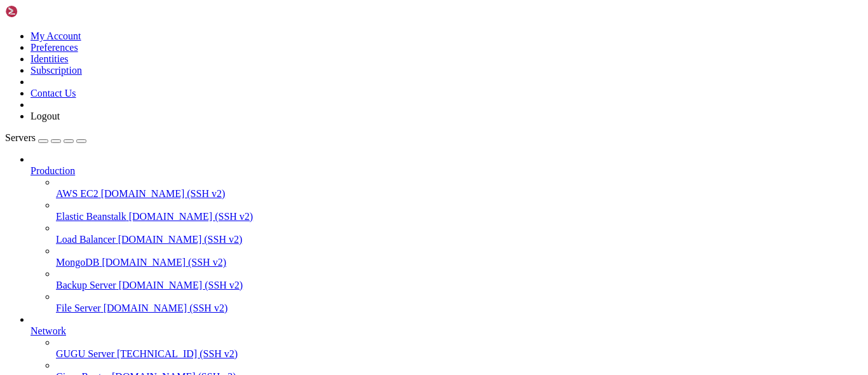 This screenshot has width=868, height=375. I want to click on a: Contact Us, so click(54, 93).